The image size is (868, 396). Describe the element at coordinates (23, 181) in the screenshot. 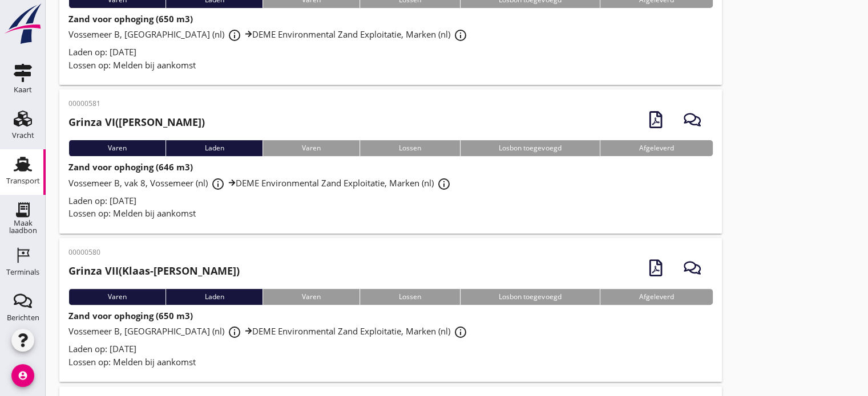

I see `div: Transport` at that location.